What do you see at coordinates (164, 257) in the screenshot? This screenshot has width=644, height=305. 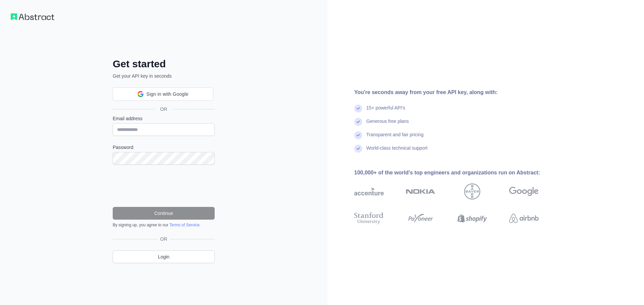 I see `a: Login` at bounding box center [164, 257].